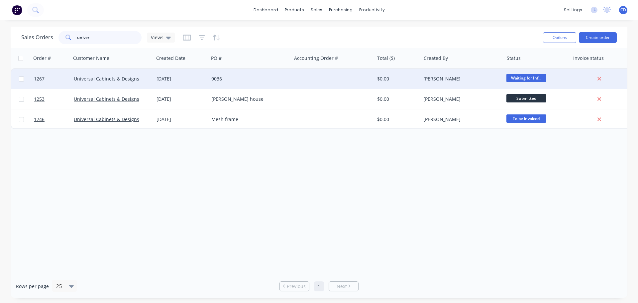  Describe the element at coordinates (109, 38) in the screenshot. I see `input: Search...` at that location.